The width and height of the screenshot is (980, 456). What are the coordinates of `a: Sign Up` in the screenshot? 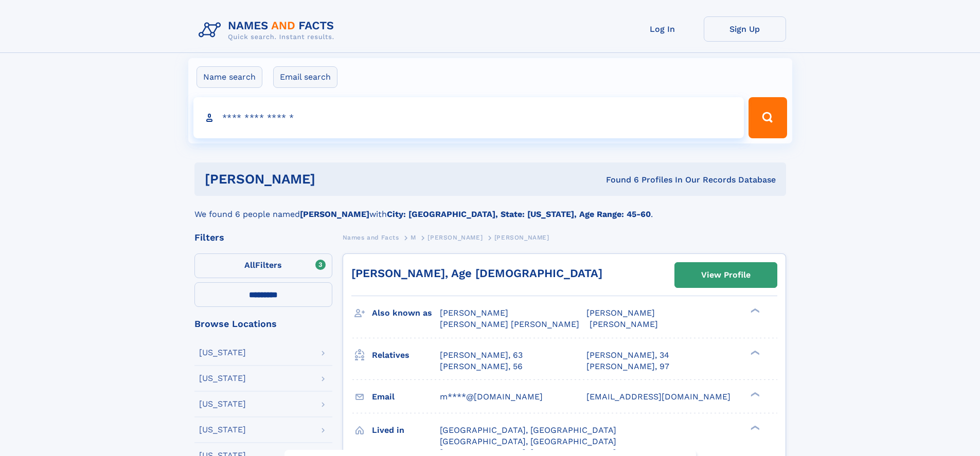 It's located at (745, 29).